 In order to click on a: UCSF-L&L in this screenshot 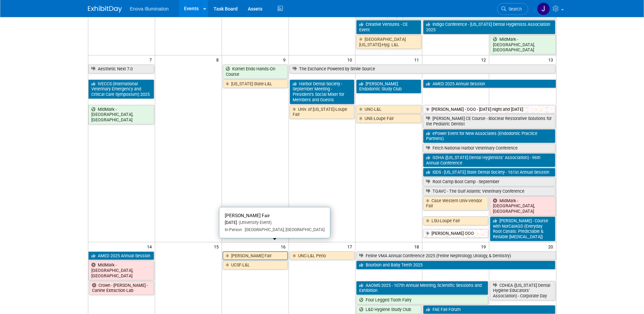, I will do `click(255, 265)`.